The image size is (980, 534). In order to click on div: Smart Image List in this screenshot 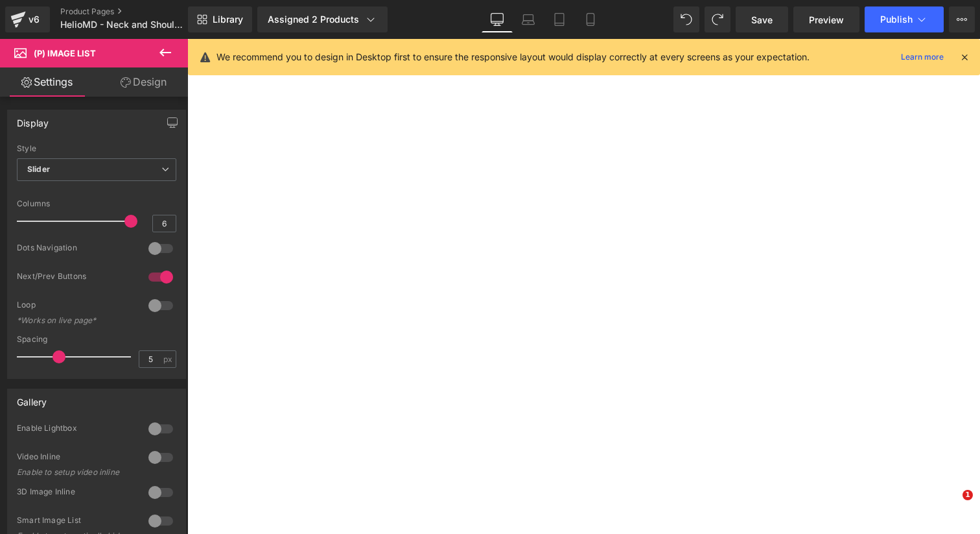, I will do `click(76, 521)`.